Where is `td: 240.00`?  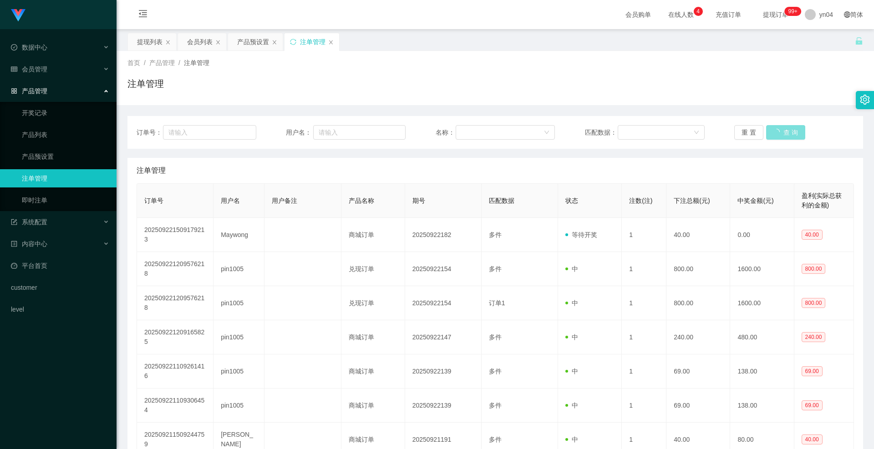 td: 240.00 is located at coordinates (698, 337).